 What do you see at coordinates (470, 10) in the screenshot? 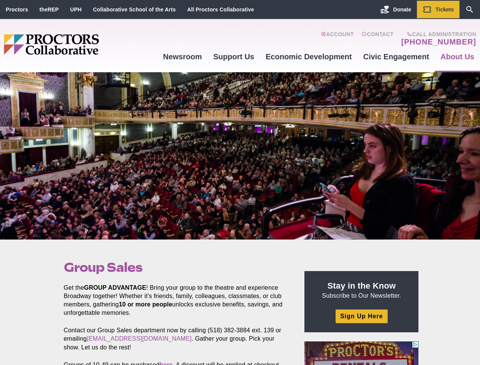
I see `a: Search` at bounding box center [470, 10].